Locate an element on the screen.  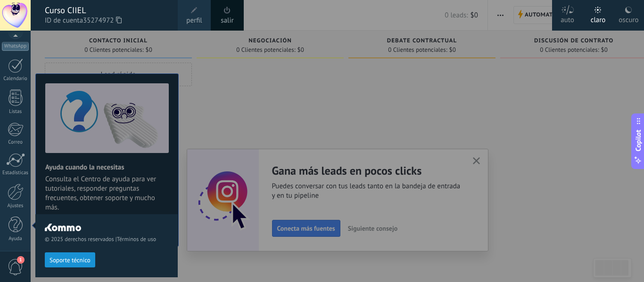
span: ID de cuenta is located at coordinates (107, 21).